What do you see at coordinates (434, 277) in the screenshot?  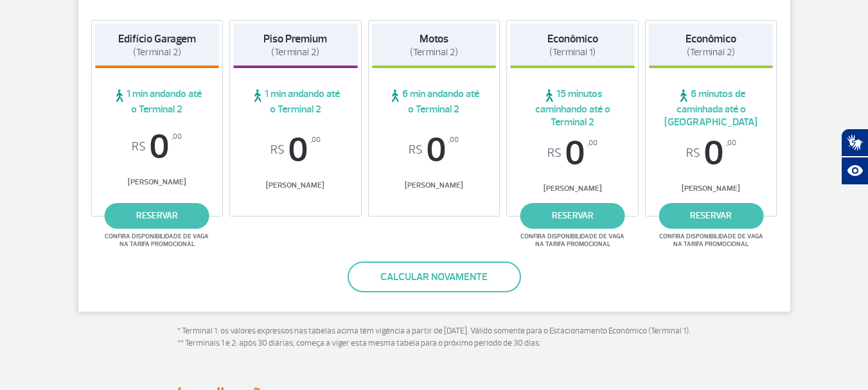 I see `button: Calcular novamente` at bounding box center [434, 277].